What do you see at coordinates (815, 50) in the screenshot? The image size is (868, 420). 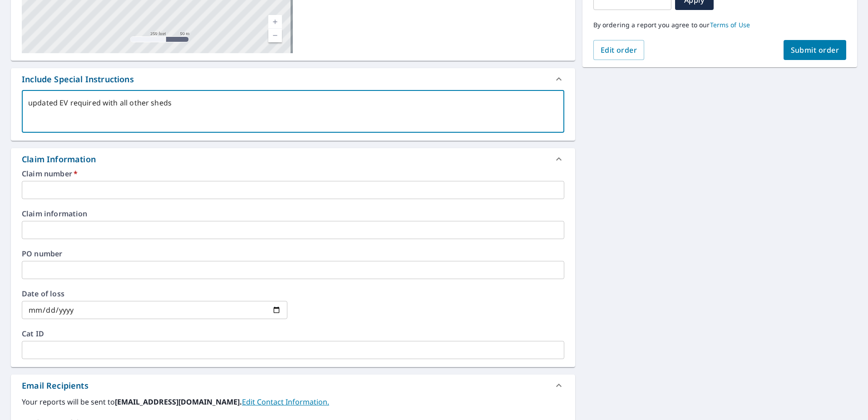 I see `button: Submit order` at bounding box center [815, 50].